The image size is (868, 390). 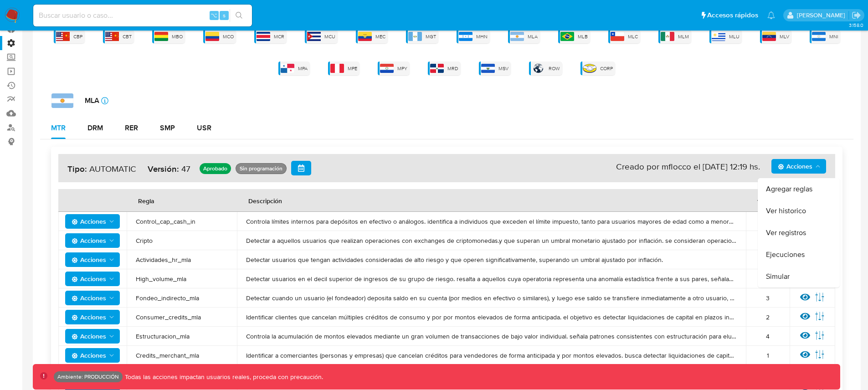 What do you see at coordinates (223, 377) in the screenshot?
I see `p: Todas las acciones impactan usuarios reales, proceda con precaución.` at bounding box center [223, 377].